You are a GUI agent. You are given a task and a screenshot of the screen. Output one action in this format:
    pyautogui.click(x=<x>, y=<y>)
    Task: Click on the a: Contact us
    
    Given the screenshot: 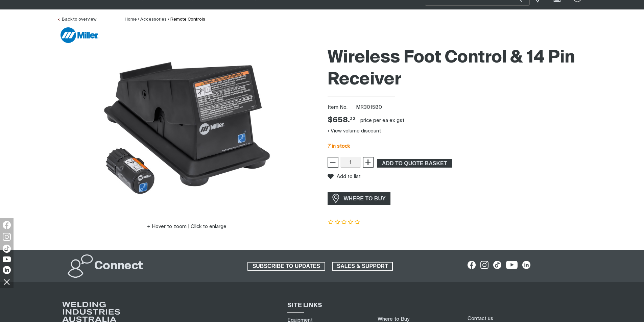 What is the action you would take?
    pyautogui.click(x=480, y=319)
    